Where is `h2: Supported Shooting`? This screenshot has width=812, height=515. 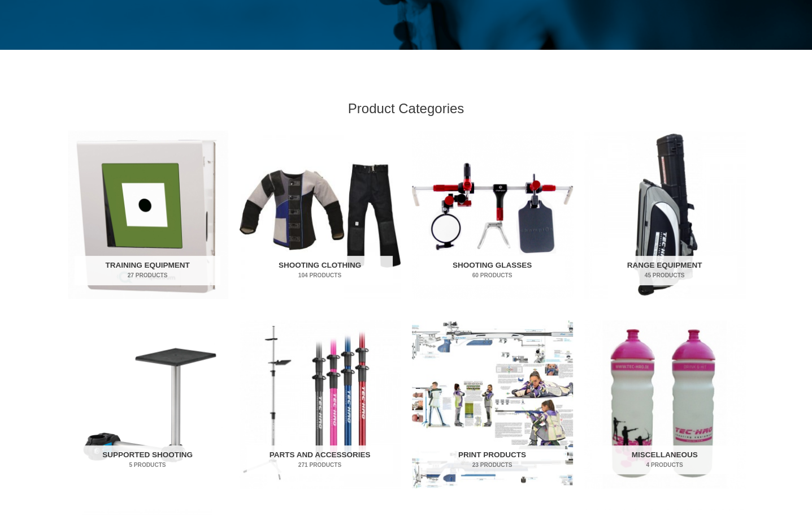 h2: Supported Shooting is located at coordinates (148, 460).